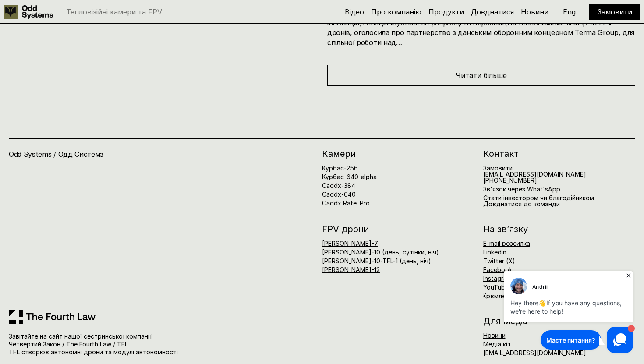 This screenshot has height=364, width=644. I want to click on a: Курбас-256, so click(340, 168).